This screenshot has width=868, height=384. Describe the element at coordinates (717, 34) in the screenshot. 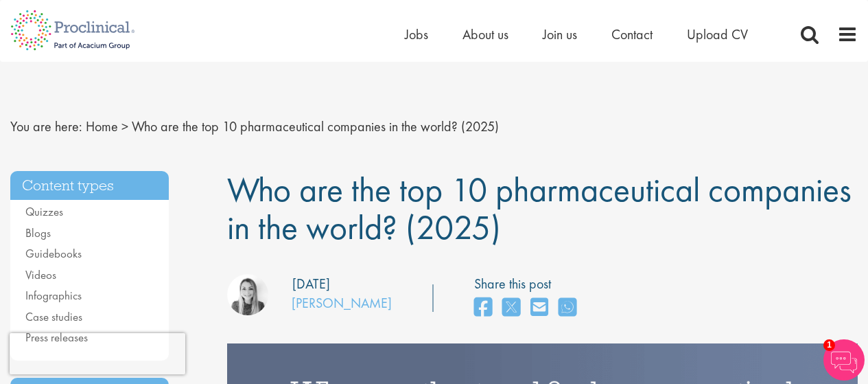

I see `a: Upload CV` at that location.